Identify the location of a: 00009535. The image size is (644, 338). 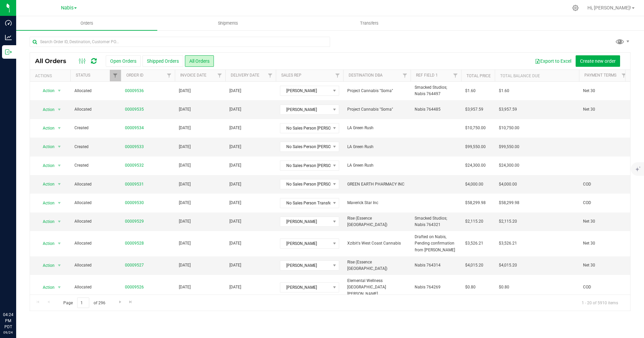
(134, 109).